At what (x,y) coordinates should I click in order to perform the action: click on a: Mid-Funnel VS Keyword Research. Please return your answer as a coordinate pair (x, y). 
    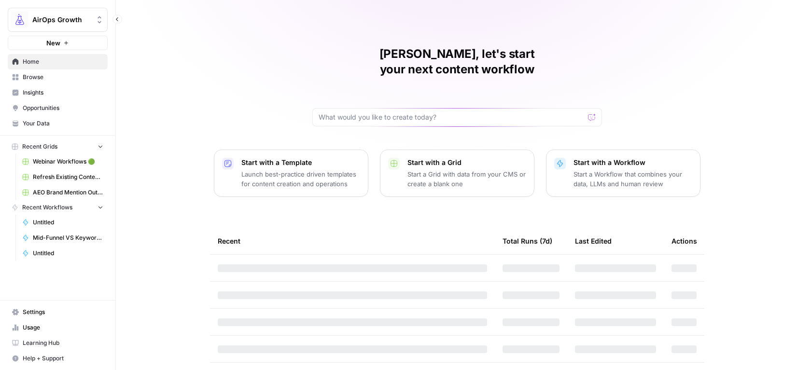
    Looking at the image, I should click on (63, 238).